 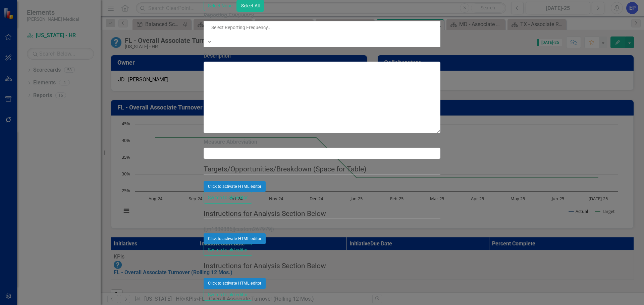 I want to click on label: Measure Abbreviation, so click(x=231, y=142).